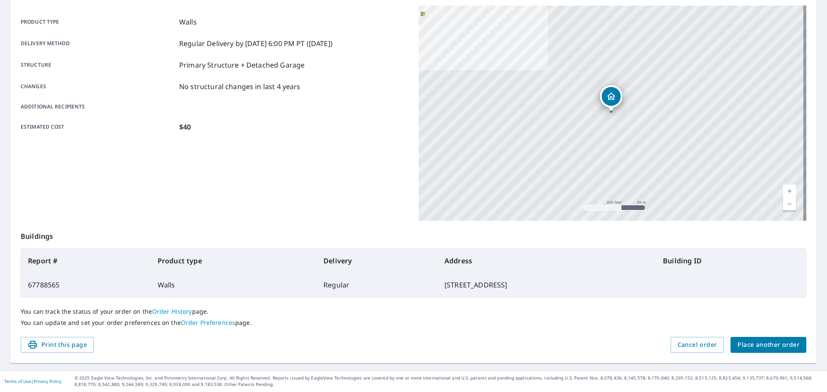 This screenshot has width=827, height=392. I want to click on p: Structure, so click(98, 65).